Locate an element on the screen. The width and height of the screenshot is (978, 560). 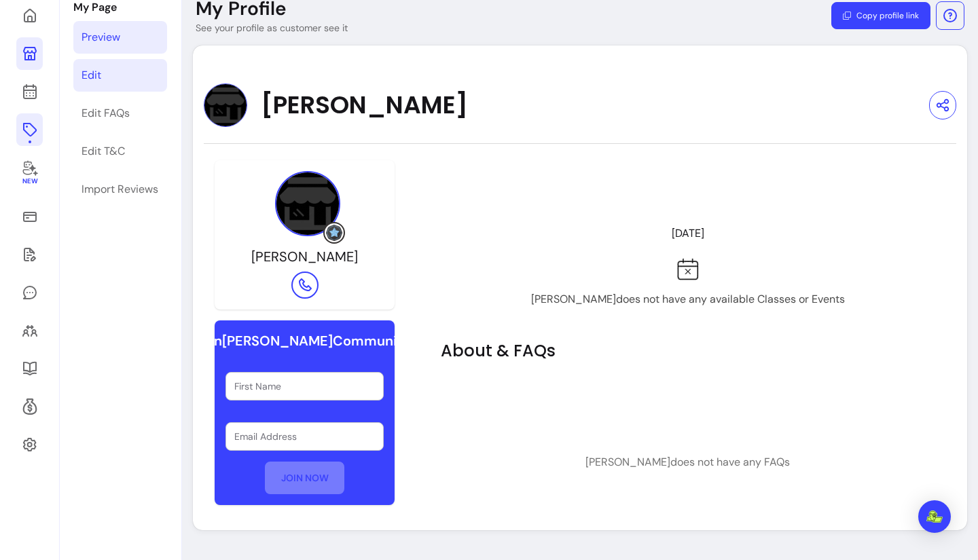
p: See your profile as customer see it is located at coordinates (272, 28).